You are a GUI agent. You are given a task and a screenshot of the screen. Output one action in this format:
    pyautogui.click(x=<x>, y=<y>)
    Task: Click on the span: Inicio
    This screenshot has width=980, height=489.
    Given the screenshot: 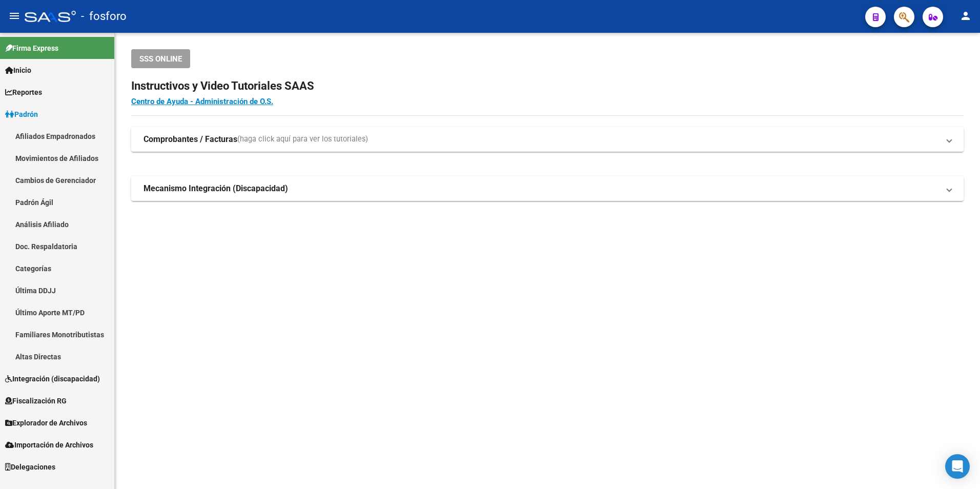 What is the action you would take?
    pyautogui.click(x=18, y=70)
    